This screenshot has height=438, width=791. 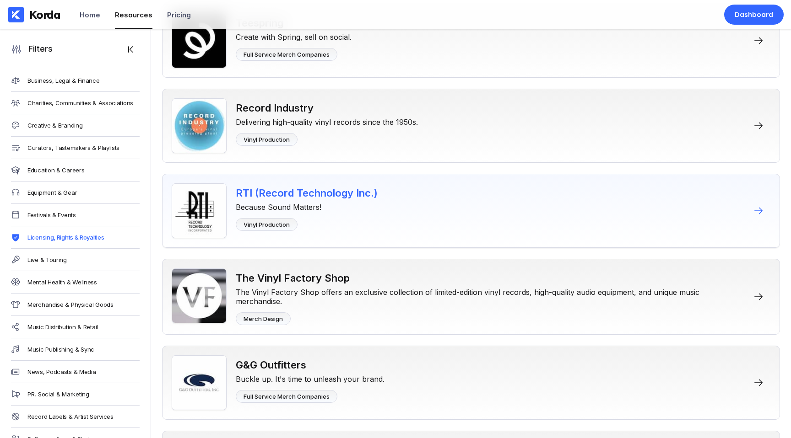 I want to click on div: Licensing, Rights & Royalties, so click(x=65, y=238).